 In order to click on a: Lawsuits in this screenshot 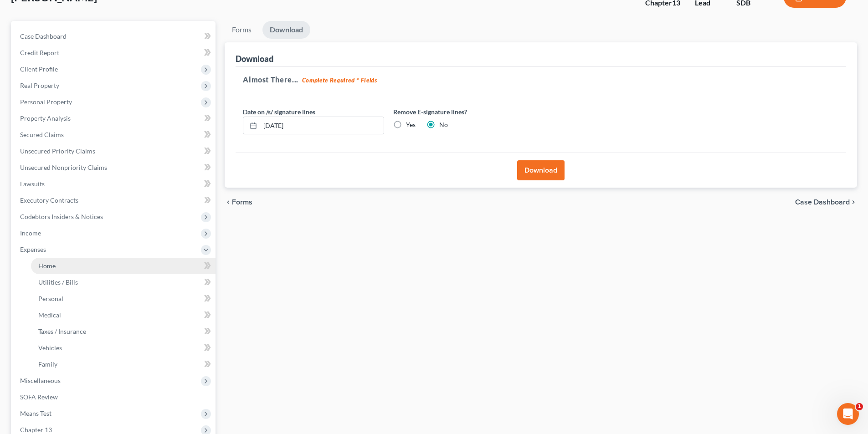, I will do `click(114, 184)`.